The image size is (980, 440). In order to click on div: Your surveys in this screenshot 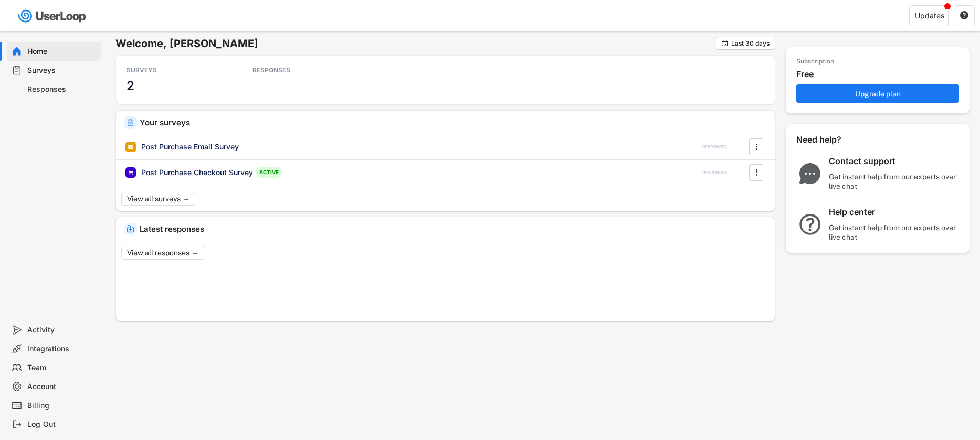, I will do `click(453, 122)`.